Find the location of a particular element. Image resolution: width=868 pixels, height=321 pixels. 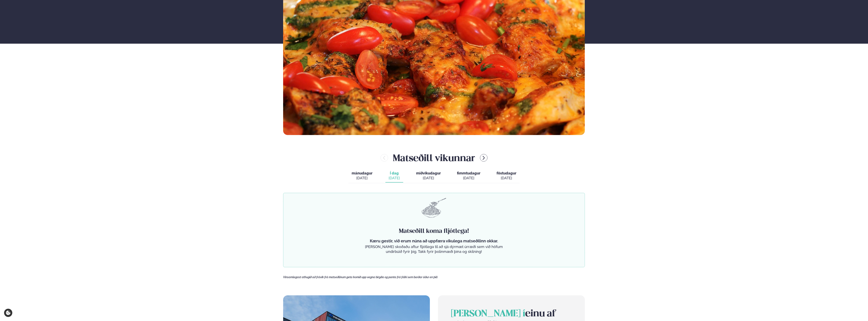

a: Cookie settings is located at coordinates (8, 313).